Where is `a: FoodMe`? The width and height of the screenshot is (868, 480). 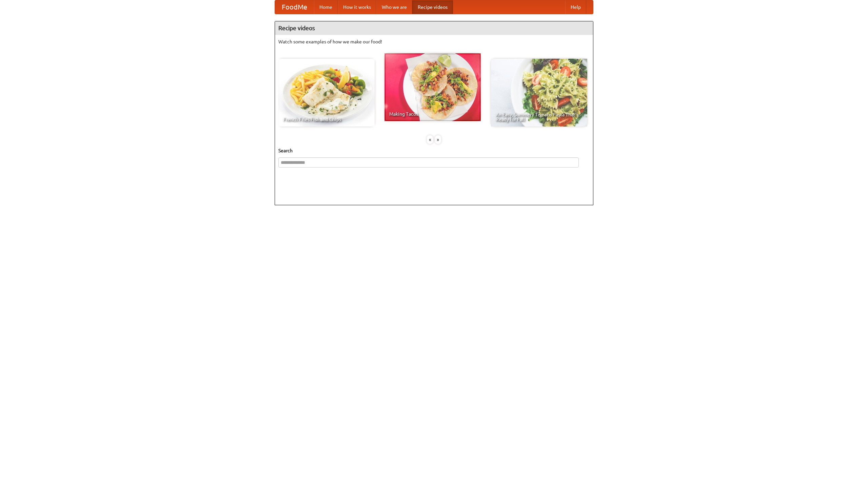 a: FoodMe is located at coordinates (294, 7).